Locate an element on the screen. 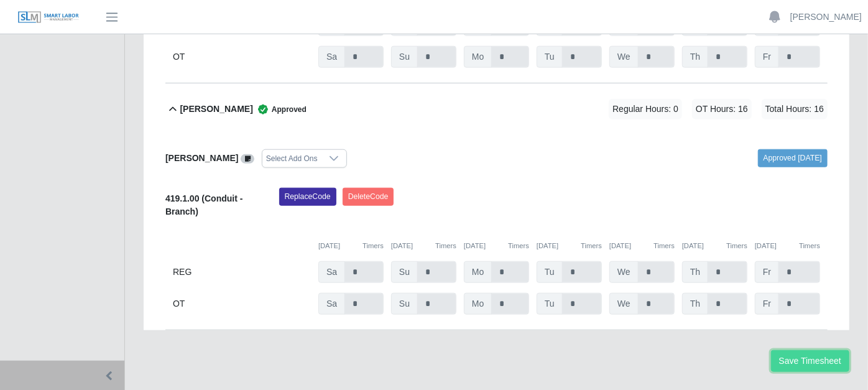 The width and height of the screenshot is (868, 390). button: ReplaceCode is located at coordinates (308, 197).